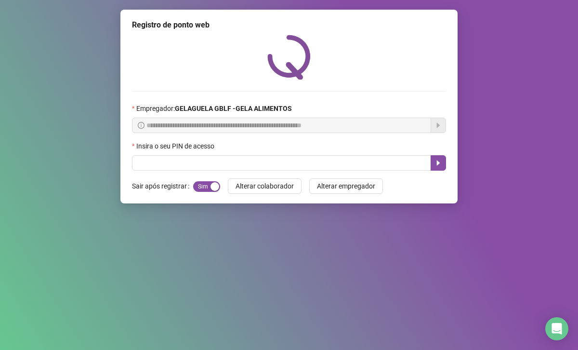 Image resolution: width=578 pixels, height=350 pixels. I want to click on img: QRPoint, so click(289, 57).